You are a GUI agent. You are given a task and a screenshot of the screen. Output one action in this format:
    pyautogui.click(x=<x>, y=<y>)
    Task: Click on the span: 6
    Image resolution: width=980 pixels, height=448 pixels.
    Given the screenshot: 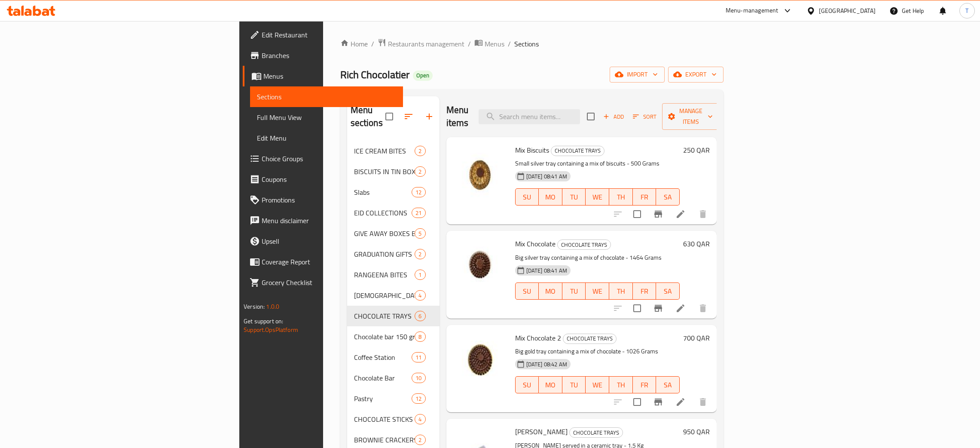 What is the action you would take?
    pyautogui.click(x=420, y=316)
    